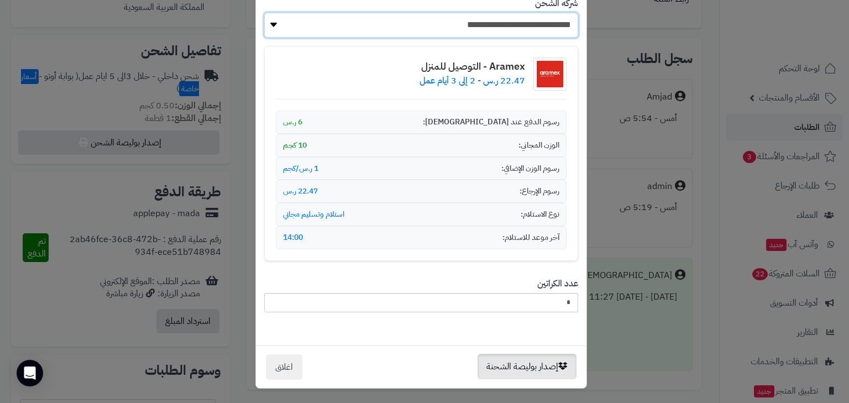  I want to click on span: استلام وتسليم مجاني, so click(313, 214).